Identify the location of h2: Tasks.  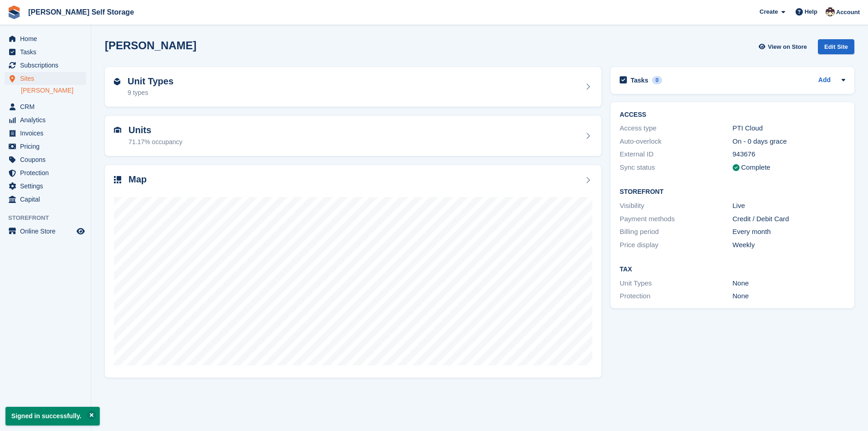
(639, 80).